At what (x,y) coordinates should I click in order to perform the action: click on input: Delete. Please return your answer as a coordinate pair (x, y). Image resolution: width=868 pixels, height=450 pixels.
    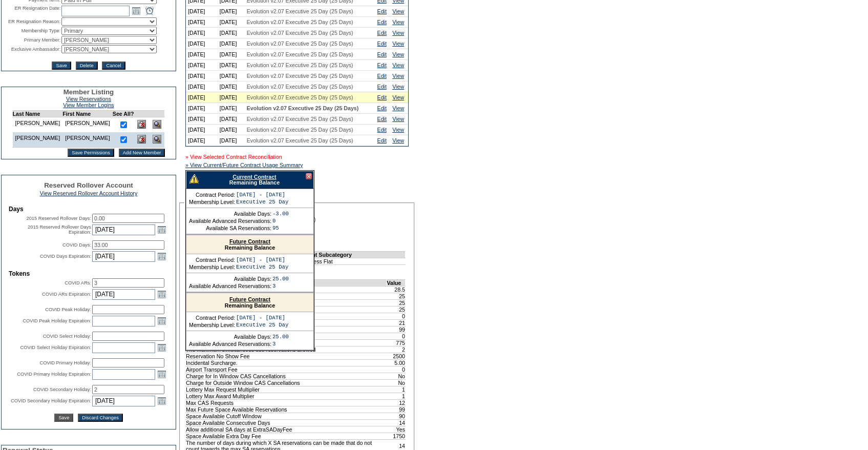
    Looking at the image, I should click on (87, 65).